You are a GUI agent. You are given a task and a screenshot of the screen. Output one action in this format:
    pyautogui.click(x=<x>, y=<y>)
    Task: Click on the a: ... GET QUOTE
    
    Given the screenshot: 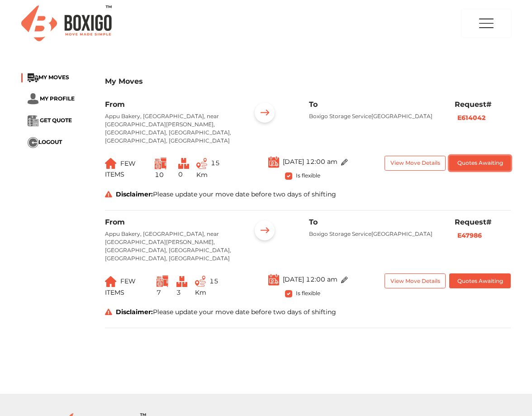 What is the action you would take?
    pyautogui.click(x=50, y=120)
    